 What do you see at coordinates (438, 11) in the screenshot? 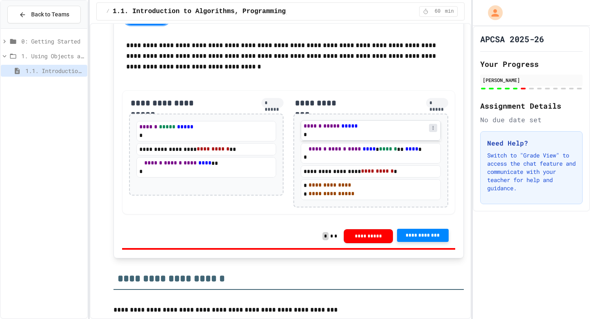
I see `span: 60` at bounding box center [438, 11].